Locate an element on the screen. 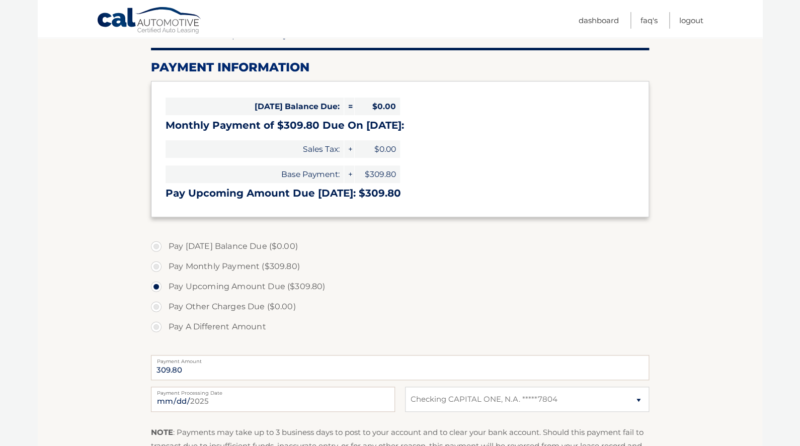  span: Base Payment: is located at coordinates (255, 174).